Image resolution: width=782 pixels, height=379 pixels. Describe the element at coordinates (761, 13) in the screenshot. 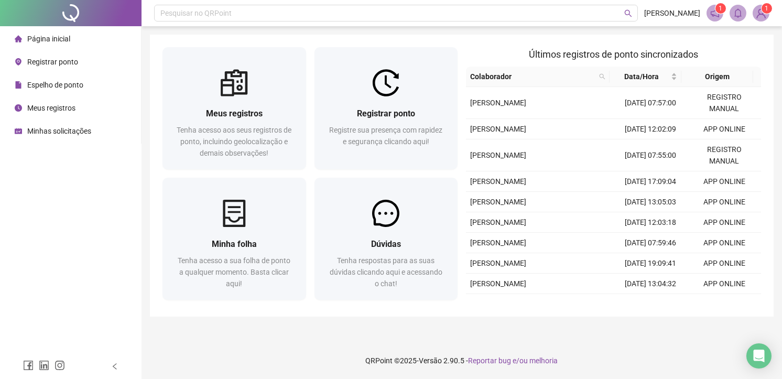

I see `img: 87626` at that location.